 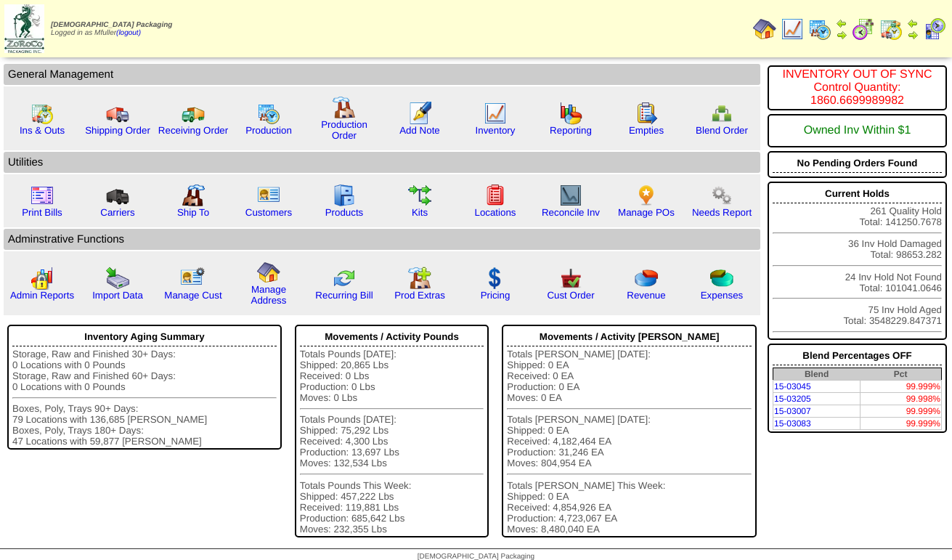 I want to click on a: Blend Order, so click(x=722, y=130).